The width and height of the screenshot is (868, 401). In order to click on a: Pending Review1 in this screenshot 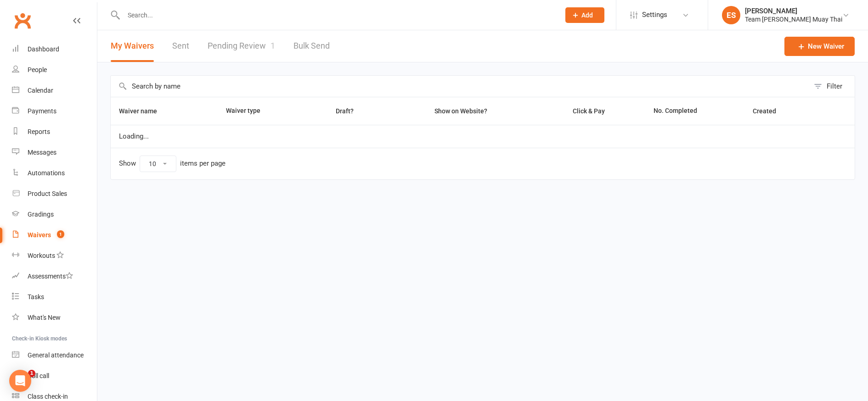, I will do `click(241, 46)`.